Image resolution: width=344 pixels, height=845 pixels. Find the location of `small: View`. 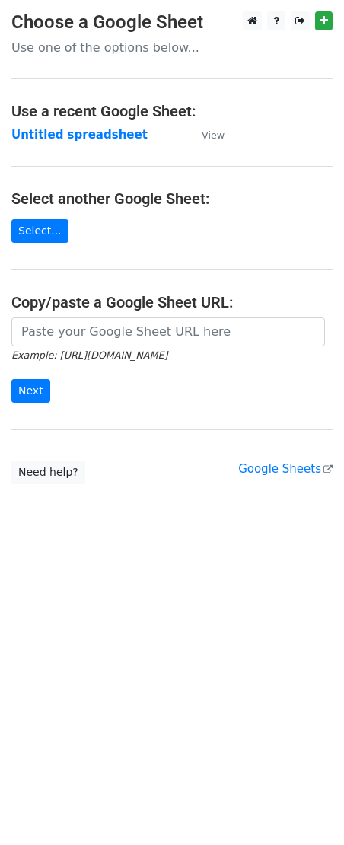

small: View is located at coordinates (213, 135).